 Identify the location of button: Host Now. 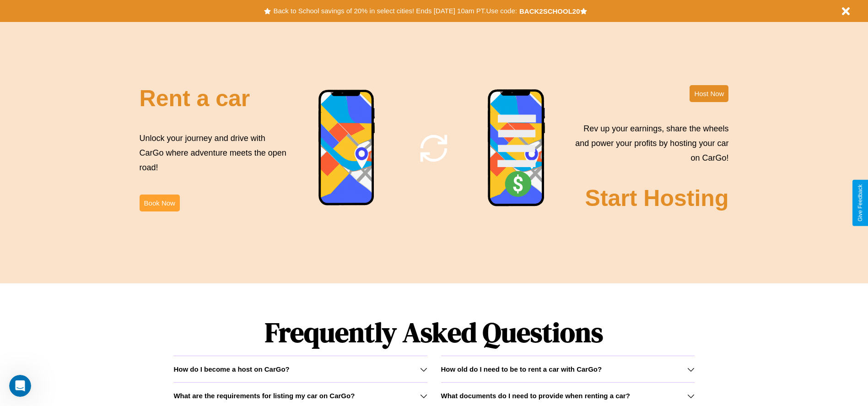
(709, 93).